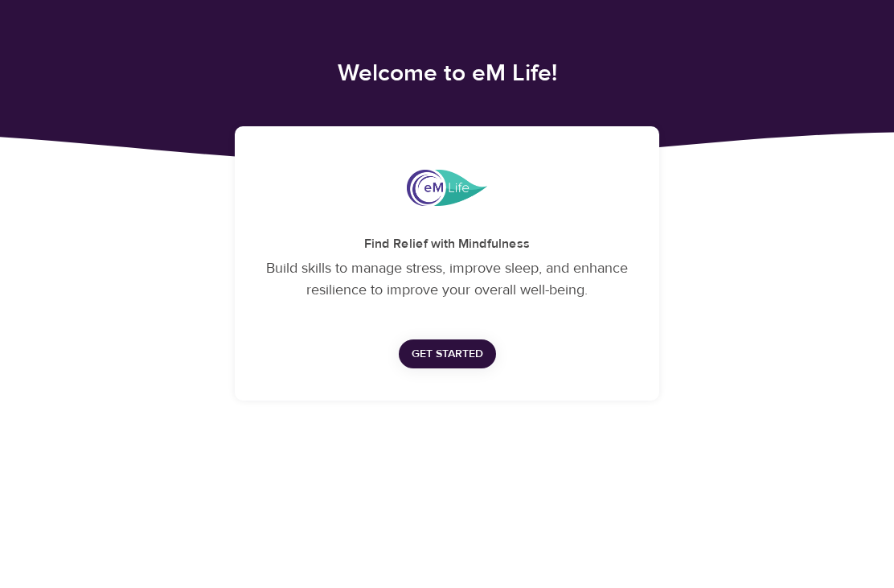 This screenshot has height=588, width=894. What do you see at coordinates (447, 72) in the screenshot?
I see `h4: Welcome to eM Life!` at bounding box center [447, 72].